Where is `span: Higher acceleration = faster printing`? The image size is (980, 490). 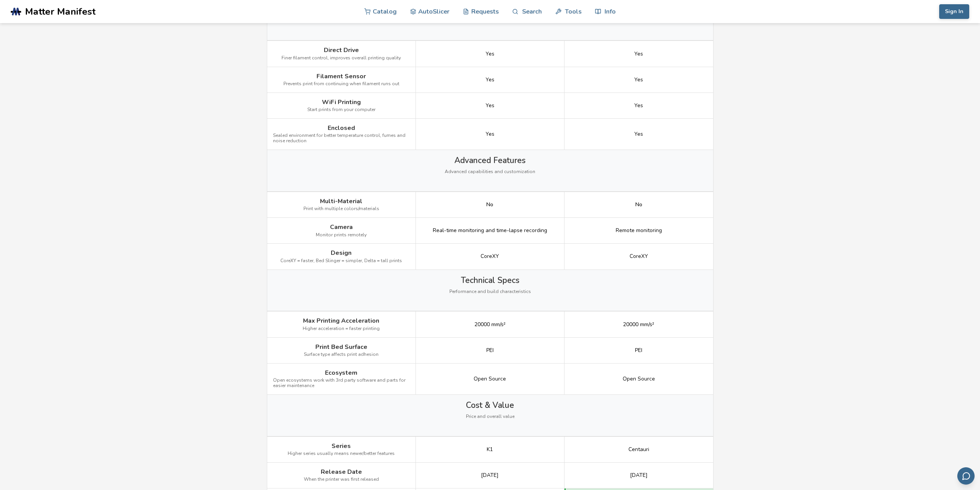
span: Higher acceleration = faster printing is located at coordinates (341, 329).